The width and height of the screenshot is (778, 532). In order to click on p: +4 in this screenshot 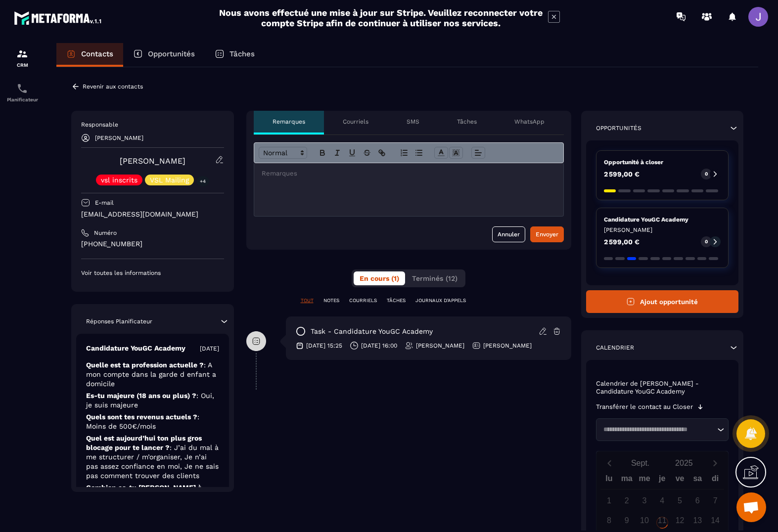, I will do `click(203, 181)`.